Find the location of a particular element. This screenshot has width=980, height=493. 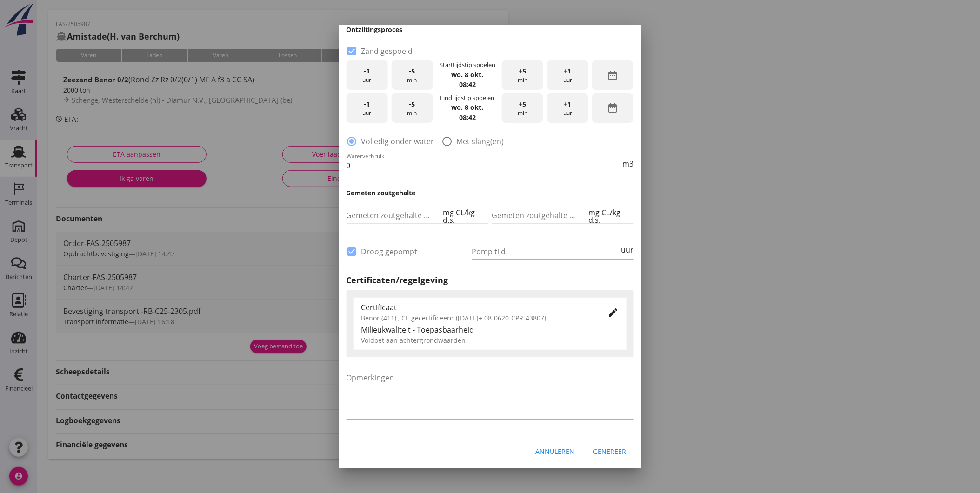

textarea: Opmerkingen is located at coordinates (490, 394).